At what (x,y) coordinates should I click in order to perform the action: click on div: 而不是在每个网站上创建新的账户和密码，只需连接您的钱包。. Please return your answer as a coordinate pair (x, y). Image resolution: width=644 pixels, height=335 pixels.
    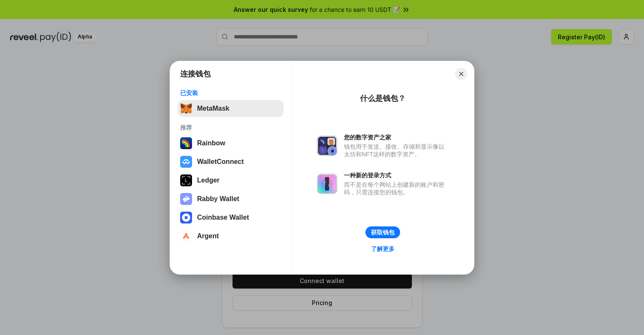
    Looking at the image, I should click on (397, 188).